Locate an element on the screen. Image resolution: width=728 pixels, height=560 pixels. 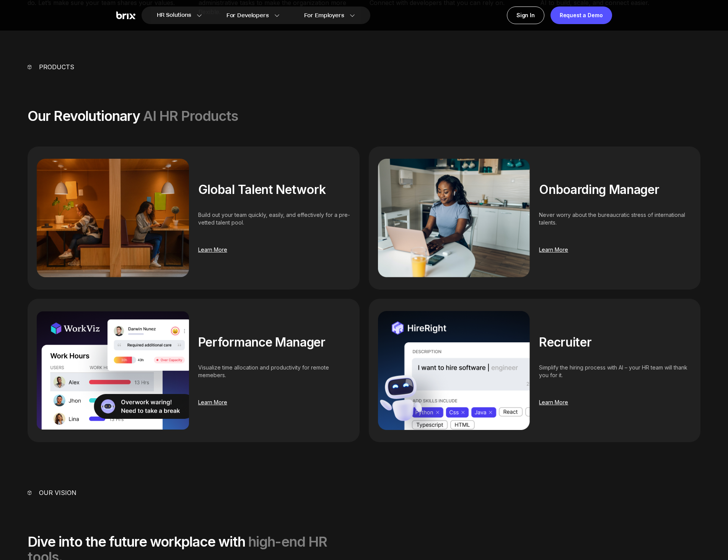
img: Brix Logo is located at coordinates (126, 15).